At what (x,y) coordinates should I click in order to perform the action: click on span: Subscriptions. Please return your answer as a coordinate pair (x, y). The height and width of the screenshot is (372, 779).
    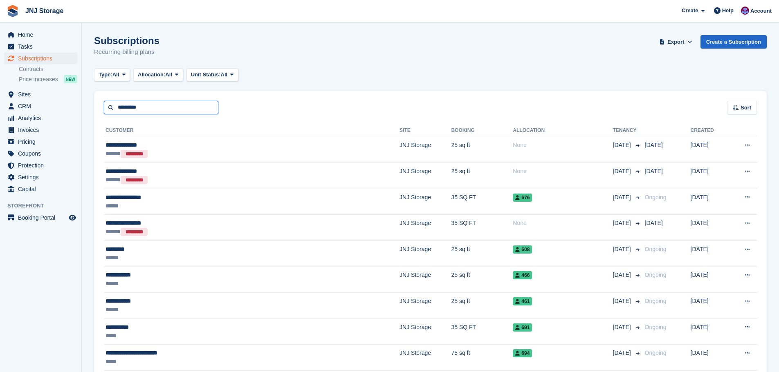
    Looking at the image, I should click on (43, 58).